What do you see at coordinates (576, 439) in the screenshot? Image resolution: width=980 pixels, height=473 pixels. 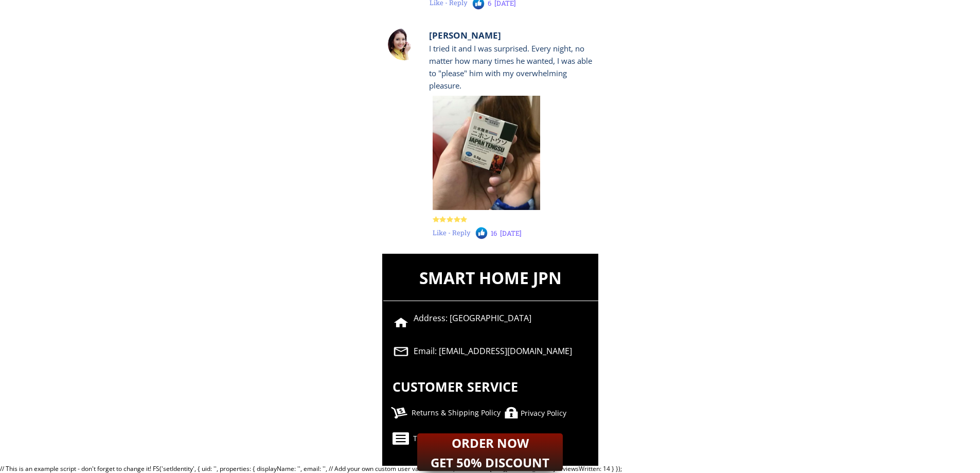 I see `div: Contact Us` at bounding box center [576, 439].